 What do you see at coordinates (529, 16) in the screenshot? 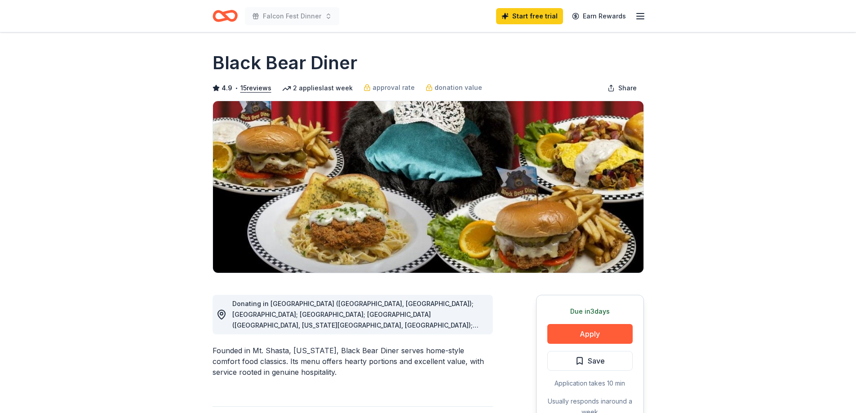
I see `a: Start free trial` at bounding box center [529, 16].